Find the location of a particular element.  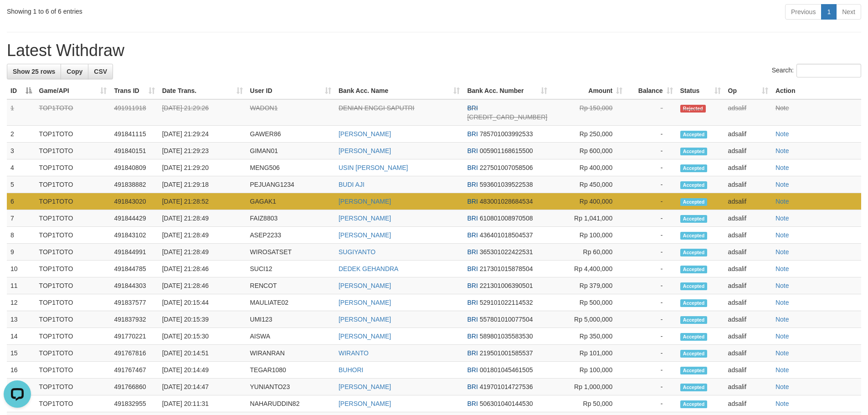

td: 3 is located at coordinates (21, 151).